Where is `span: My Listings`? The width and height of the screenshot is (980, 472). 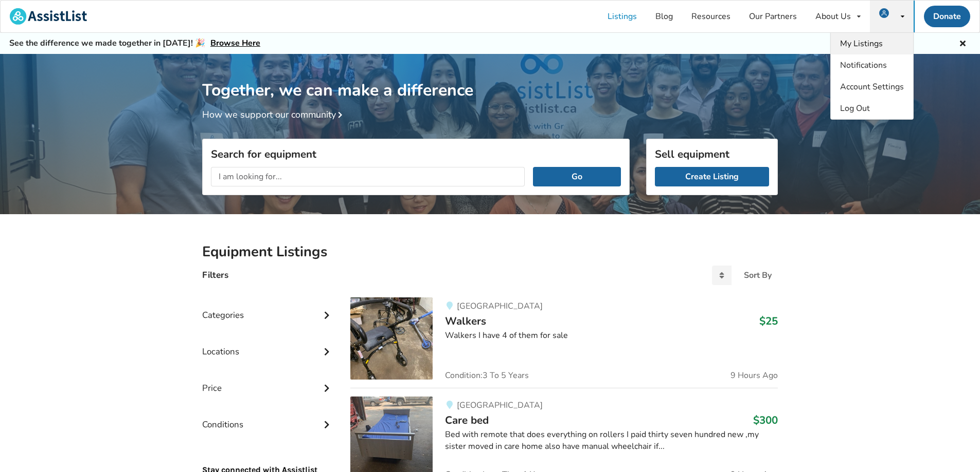 span: My Listings is located at coordinates (861, 43).